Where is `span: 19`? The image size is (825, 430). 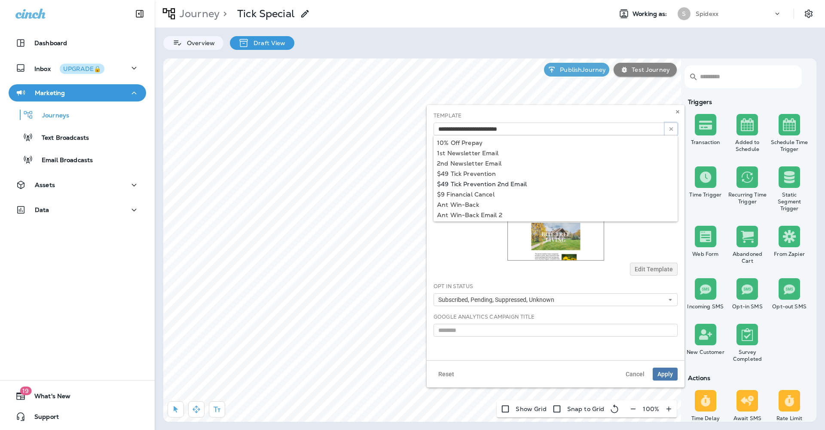 span: 19 is located at coordinates (25, 391).